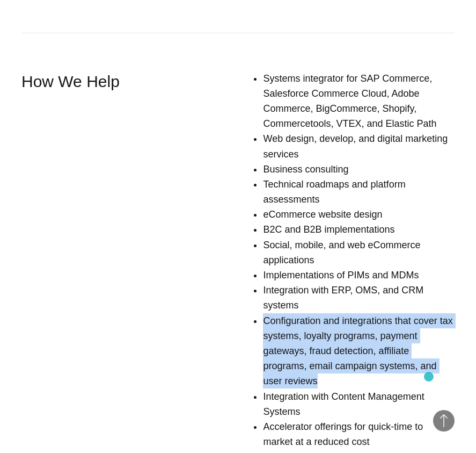 The image size is (476, 453). Describe the element at coordinates (359, 434) in the screenshot. I see `li: Accelerator offerings for quick-time to market at a reduced cost` at that location.